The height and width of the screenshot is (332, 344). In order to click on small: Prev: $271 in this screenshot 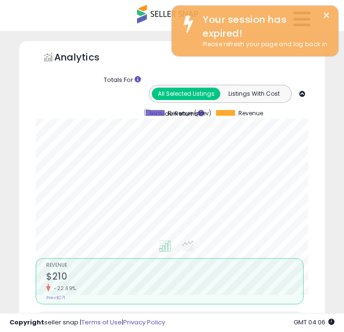, I will do `click(56, 297)`.